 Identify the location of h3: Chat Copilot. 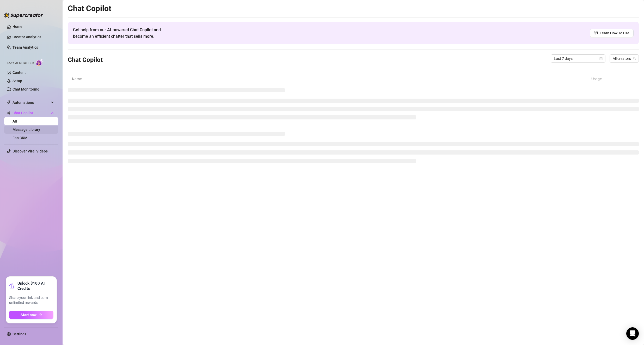
(85, 60).